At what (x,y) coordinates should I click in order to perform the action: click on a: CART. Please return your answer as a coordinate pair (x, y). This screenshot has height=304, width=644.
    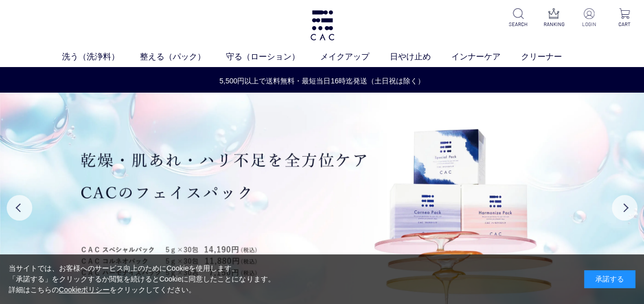
    Looking at the image, I should click on (625, 18).